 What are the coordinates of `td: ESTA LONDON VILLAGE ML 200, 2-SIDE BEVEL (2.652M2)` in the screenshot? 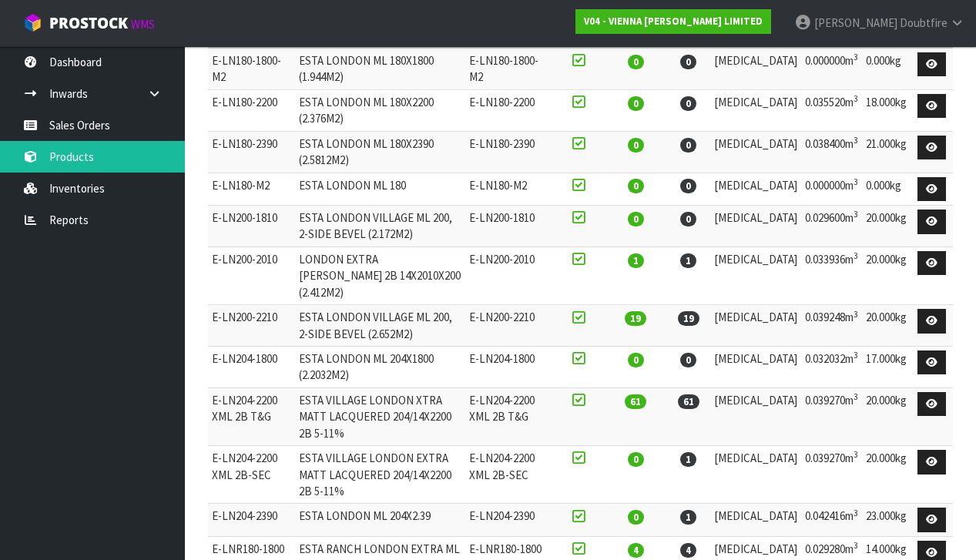 It's located at (379, 326).